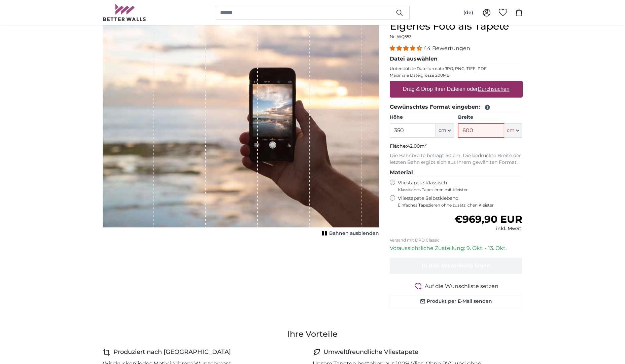  Describe the element at coordinates (489, 219) in the screenshot. I see `span: €969,90 EUR` at that location.